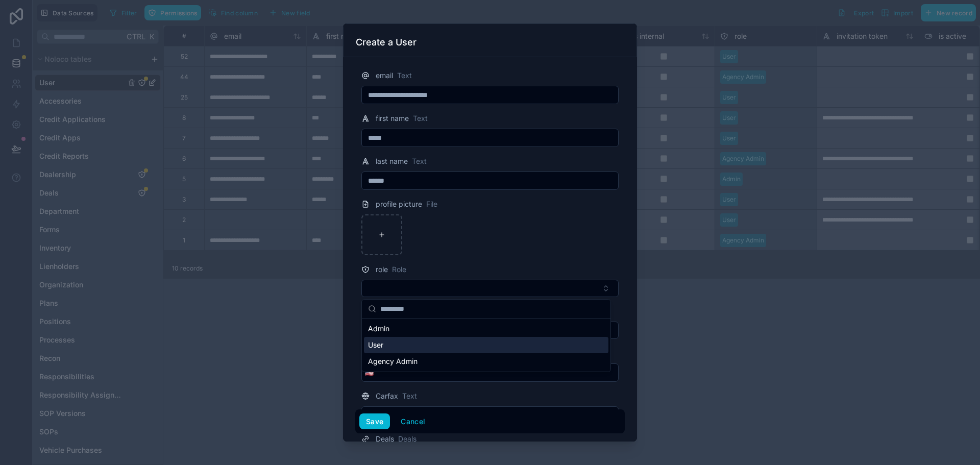  What do you see at coordinates (382, 270) in the screenshot?
I see `span: role` at bounding box center [382, 270].